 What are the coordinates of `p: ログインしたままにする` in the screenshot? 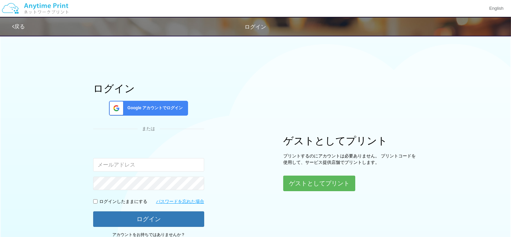 It's located at (123, 201).